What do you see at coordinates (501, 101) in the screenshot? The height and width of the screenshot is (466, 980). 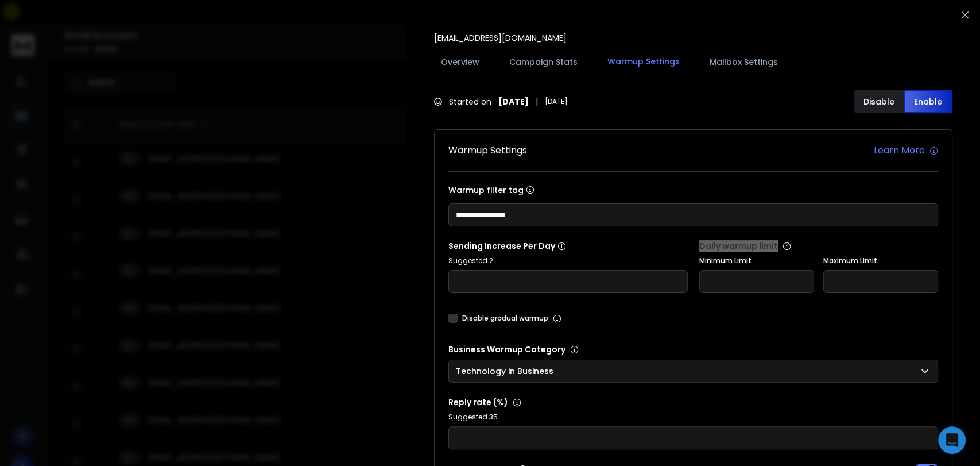 I see `div: Started on` at bounding box center [501, 101].